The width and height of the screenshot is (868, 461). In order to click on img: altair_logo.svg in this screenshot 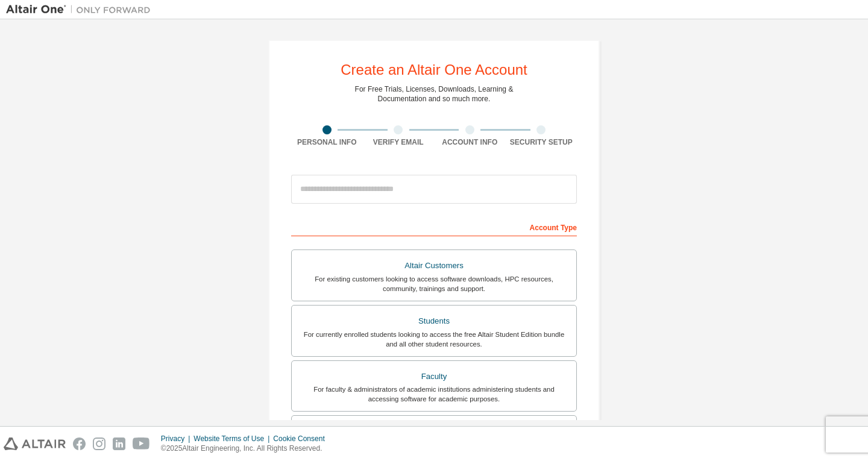, I will do `click(34, 444)`.